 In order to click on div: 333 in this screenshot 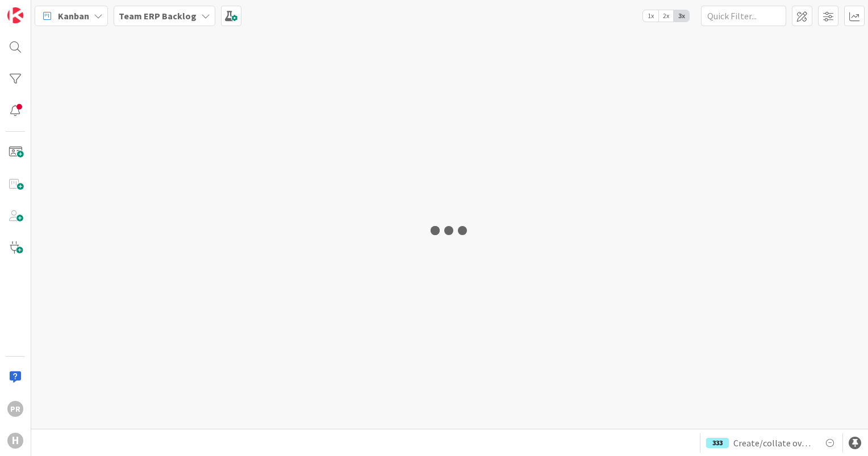, I will do `click(718, 443)`.